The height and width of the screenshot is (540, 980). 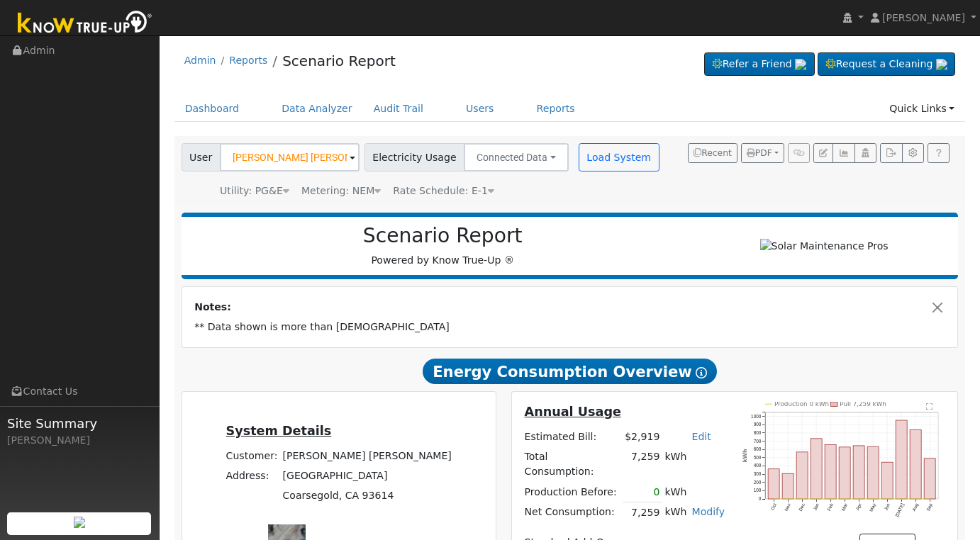 I want to click on a: Refer a Friend, so click(x=760, y=65).